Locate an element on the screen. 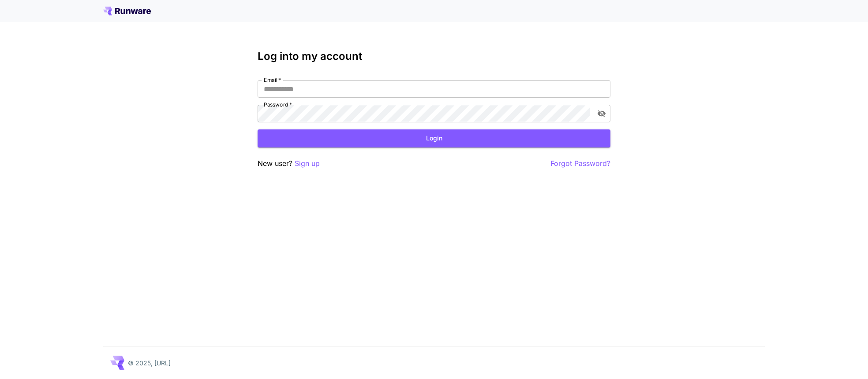  button: toggle password visibility is located at coordinates (601, 114).